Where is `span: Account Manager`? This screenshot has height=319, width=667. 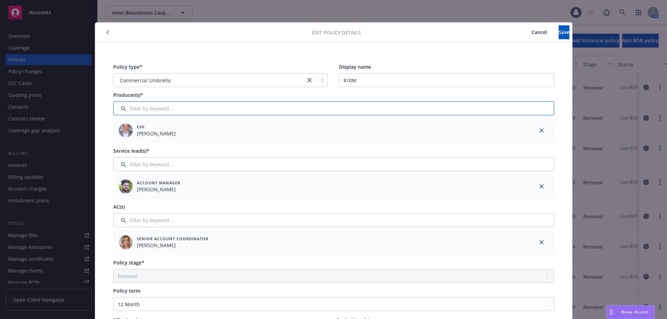 span: Account Manager is located at coordinates (158, 183).